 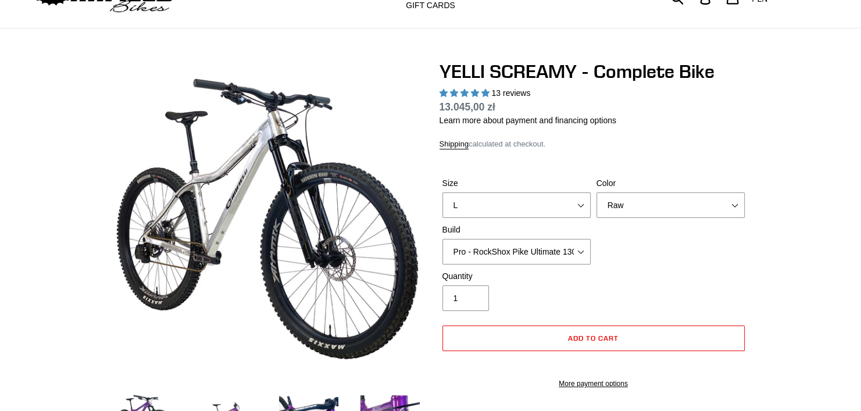 What do you see at coordinates (594, 144) in the screenshot?
I see `div: calculated at checkout.` at bounding box center [594, 144].